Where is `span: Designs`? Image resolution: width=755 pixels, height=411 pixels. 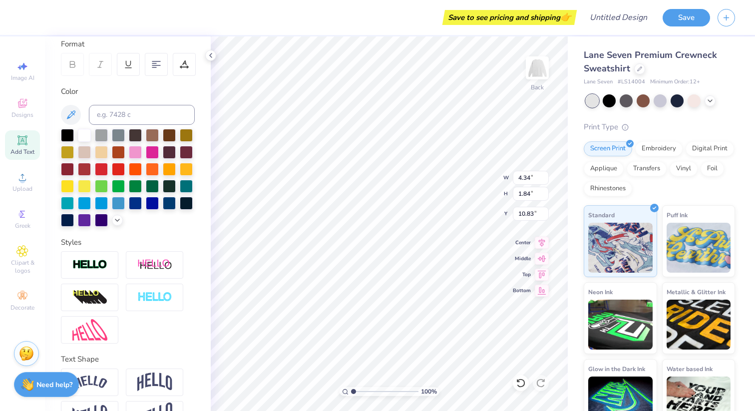
span: Designs is located at coordinates (22, 115).